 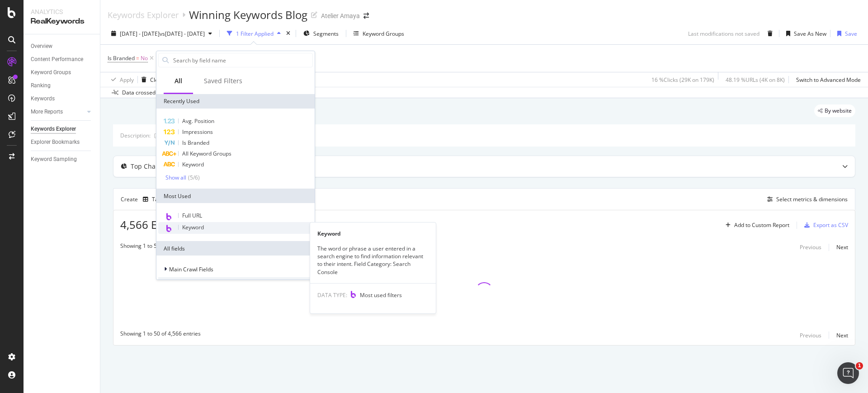 I want to click on button: Add Filter, so click(x=174, y=58).